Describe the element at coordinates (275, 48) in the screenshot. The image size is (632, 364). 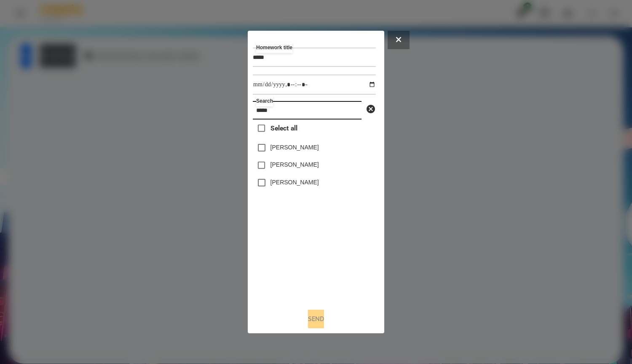
I see `label: Homework title` at that location.